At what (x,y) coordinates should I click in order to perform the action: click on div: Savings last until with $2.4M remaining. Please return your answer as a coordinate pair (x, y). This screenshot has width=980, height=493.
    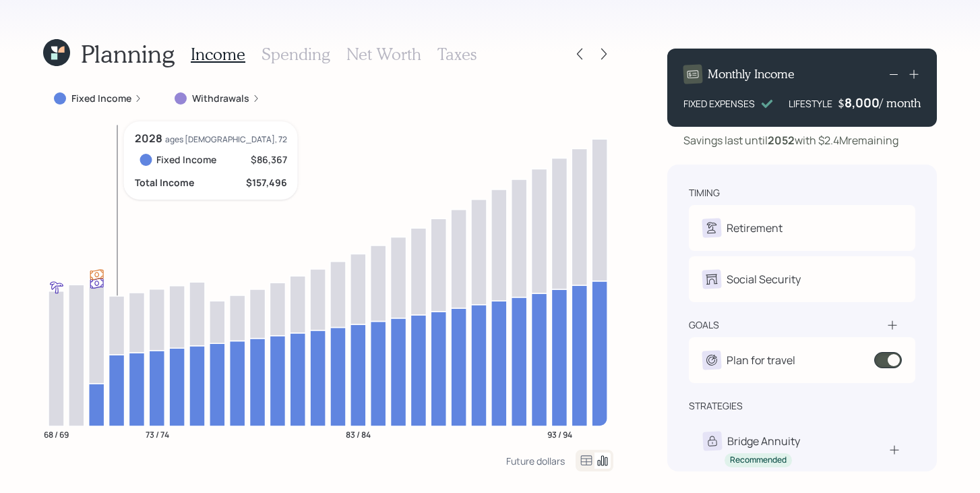
    Looking at the image, I should click on (790, 141).